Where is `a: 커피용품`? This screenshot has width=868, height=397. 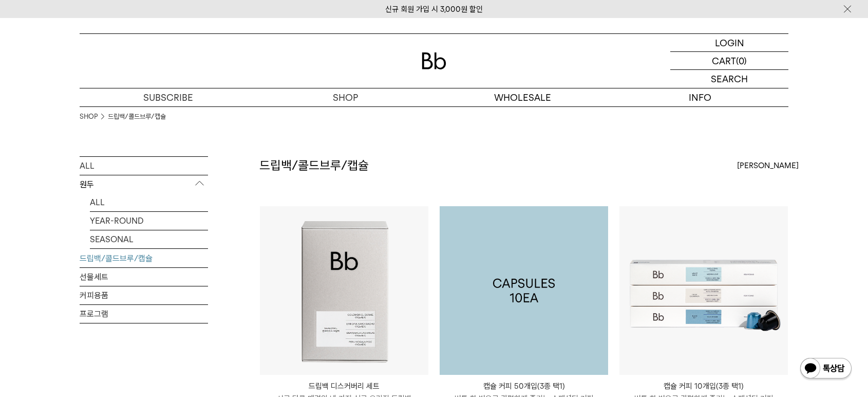 a: 커피용품 is located at coordinates (144, 295).